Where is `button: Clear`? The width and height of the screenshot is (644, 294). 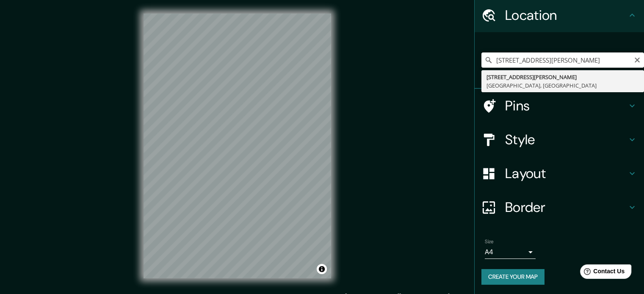
button: Clear is located at coordinates (637, 59).